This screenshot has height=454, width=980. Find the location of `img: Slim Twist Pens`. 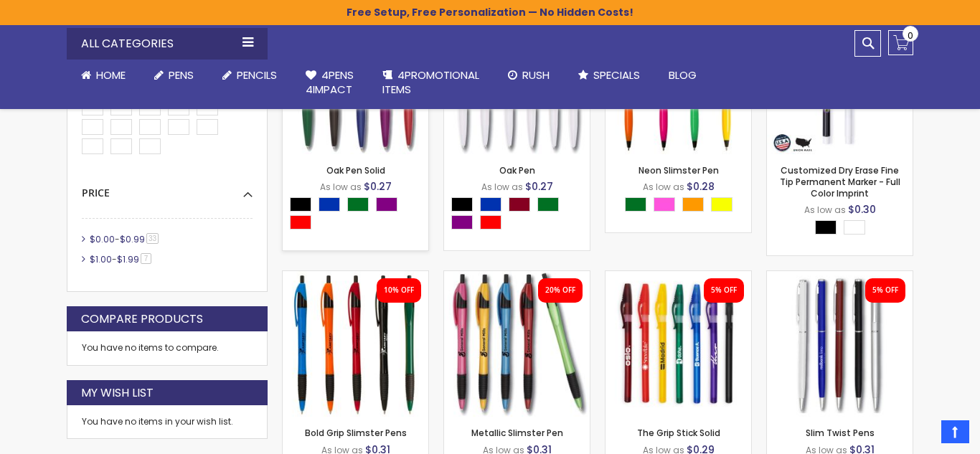

img: Slim Twist Pens is located at coordinates (840, 344).